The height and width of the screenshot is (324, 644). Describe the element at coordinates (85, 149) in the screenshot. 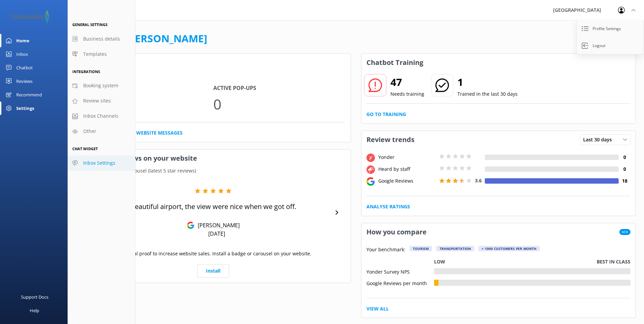

I see `span: Chat Widget` at that location.